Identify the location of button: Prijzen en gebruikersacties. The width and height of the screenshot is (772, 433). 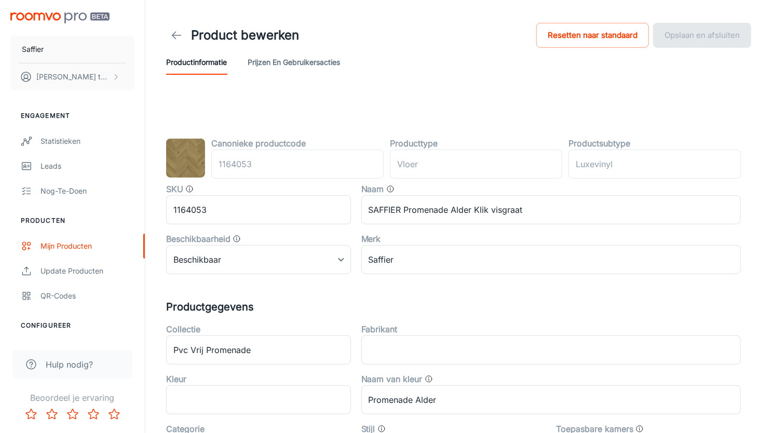
(294, 62).